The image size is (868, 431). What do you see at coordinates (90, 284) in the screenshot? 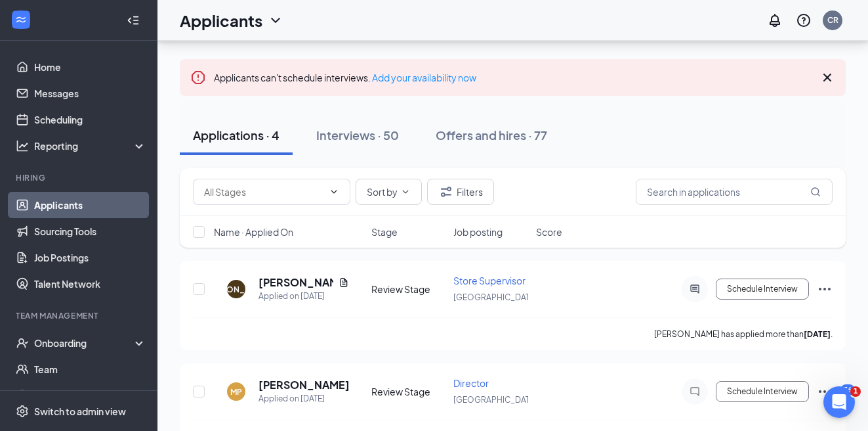
I see `a: Talent Network` at bounding box center [90, 284].